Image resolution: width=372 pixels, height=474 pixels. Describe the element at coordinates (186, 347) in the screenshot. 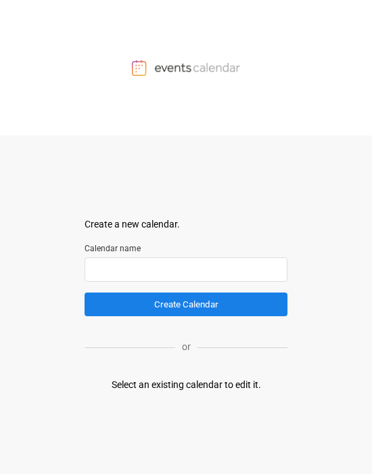

I see `p: or` at that location.